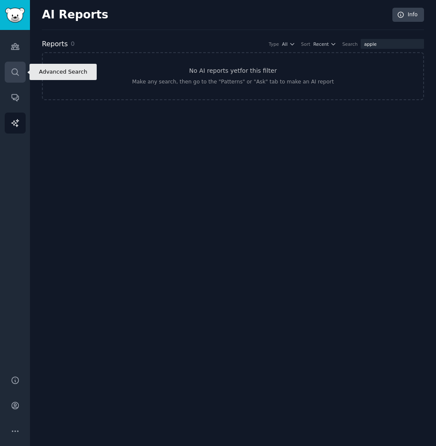  Describe the element at coordinates (55, 44) in the screenshot. I see `h2: Reports` at that location.